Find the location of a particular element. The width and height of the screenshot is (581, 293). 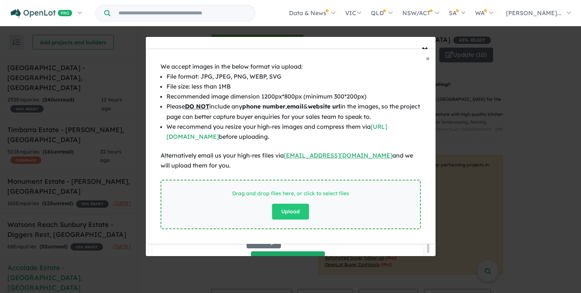

u: DO NOT is located at coordinates (197, 106).